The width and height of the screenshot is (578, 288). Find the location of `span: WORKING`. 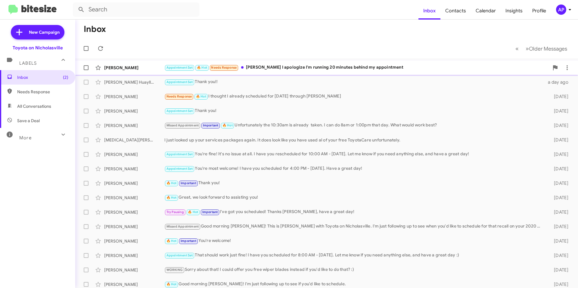

span: WORKING is located at coordinates (175, 270).